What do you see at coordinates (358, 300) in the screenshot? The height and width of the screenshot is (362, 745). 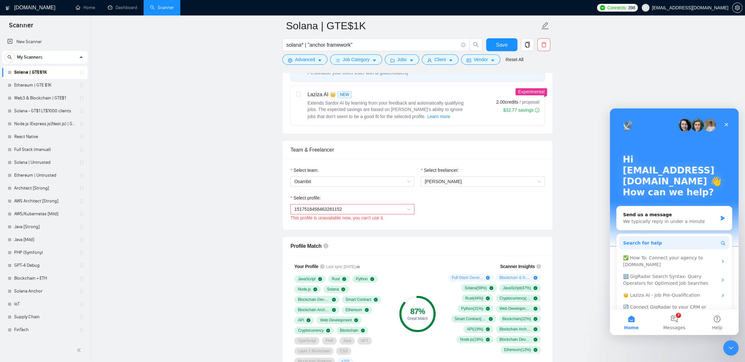 I see `span: Smart Contract` at bounding box center [358, 300].